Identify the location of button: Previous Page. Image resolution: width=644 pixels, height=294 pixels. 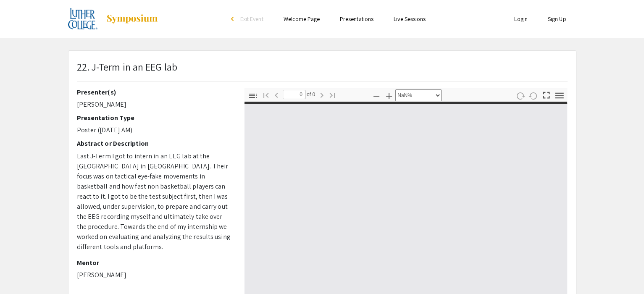
(276, 94).